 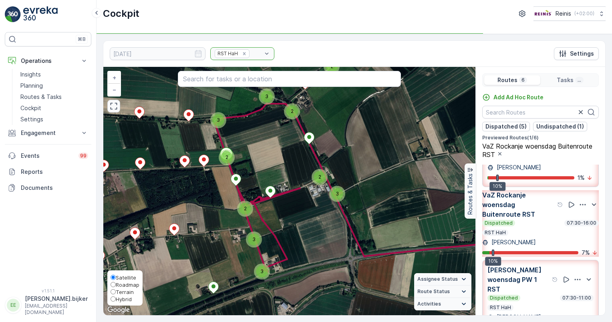 What do you see at coordinates (289, 79) in the screenshot?
I see `input: Search for tasks or a location` at bounding box center [289, 79].